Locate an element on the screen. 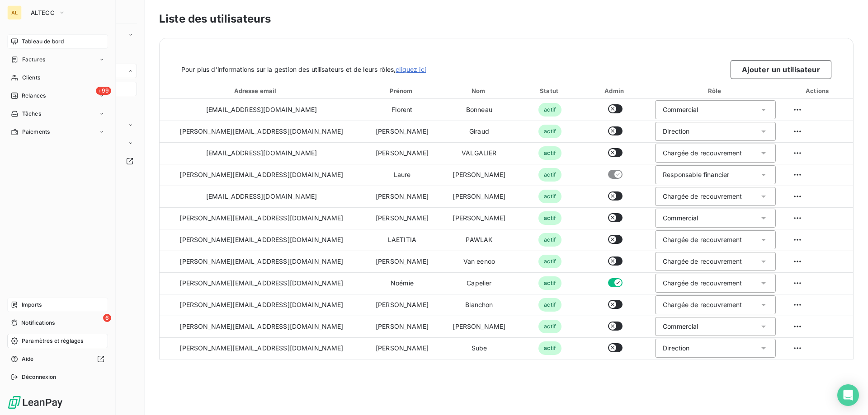  a: Aide is located at coordinates (57, 359).